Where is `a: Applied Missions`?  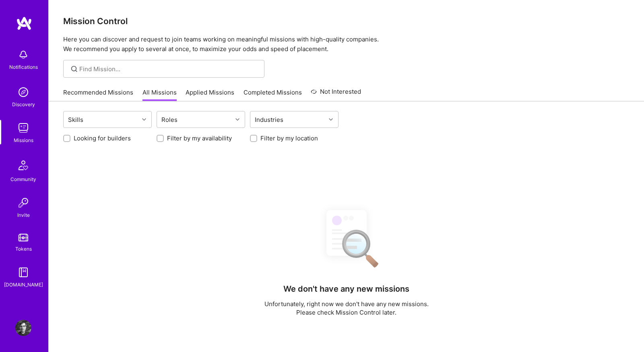 a: Applied Missions is located at coordinates (210, 95).